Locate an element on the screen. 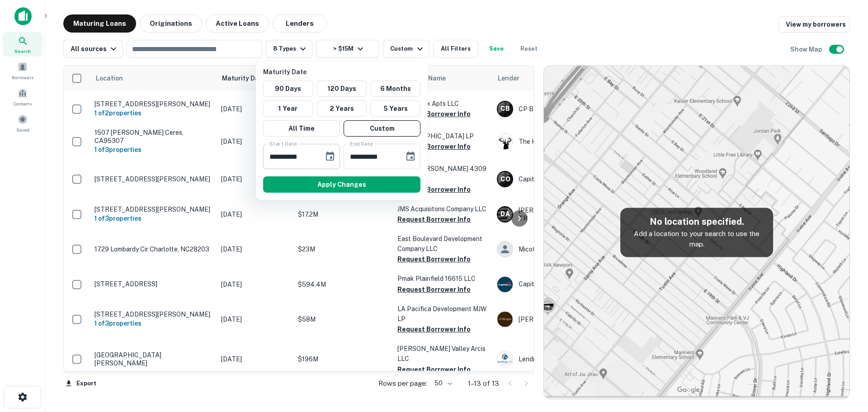 This screenshot has width=868, height=412. button: 6 Months is located at coordinates (395, 89).